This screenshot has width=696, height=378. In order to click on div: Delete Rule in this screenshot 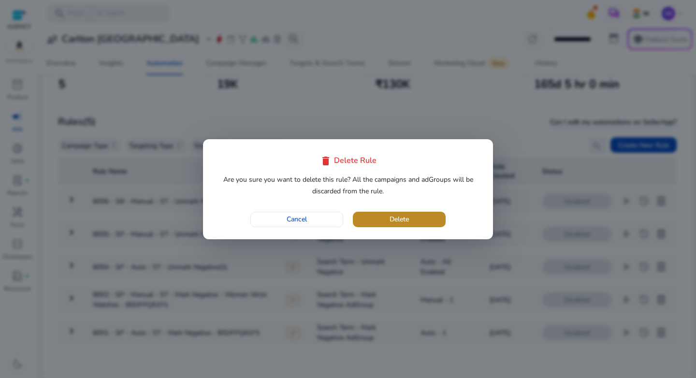, I will do `click(348, 161)`.